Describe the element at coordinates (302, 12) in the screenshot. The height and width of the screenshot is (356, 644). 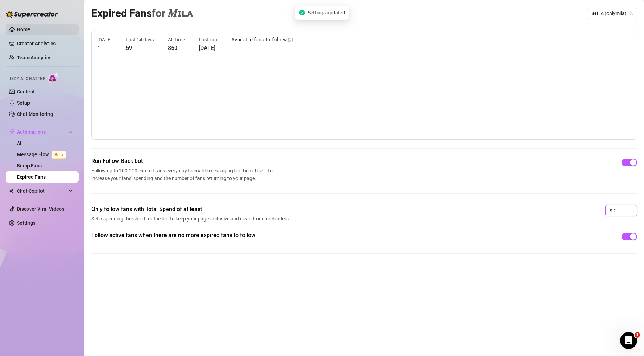
I see `span: check-circle` at that location.